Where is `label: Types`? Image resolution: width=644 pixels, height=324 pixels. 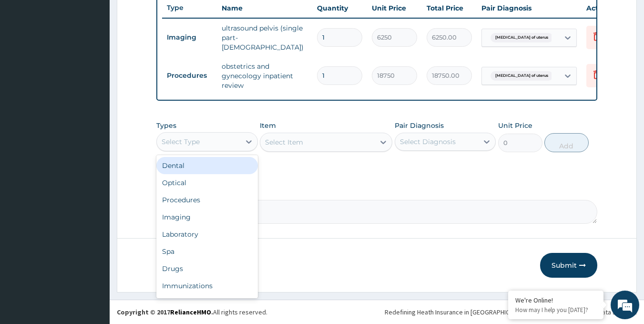 label: Types is located at coordinates (166, 125).